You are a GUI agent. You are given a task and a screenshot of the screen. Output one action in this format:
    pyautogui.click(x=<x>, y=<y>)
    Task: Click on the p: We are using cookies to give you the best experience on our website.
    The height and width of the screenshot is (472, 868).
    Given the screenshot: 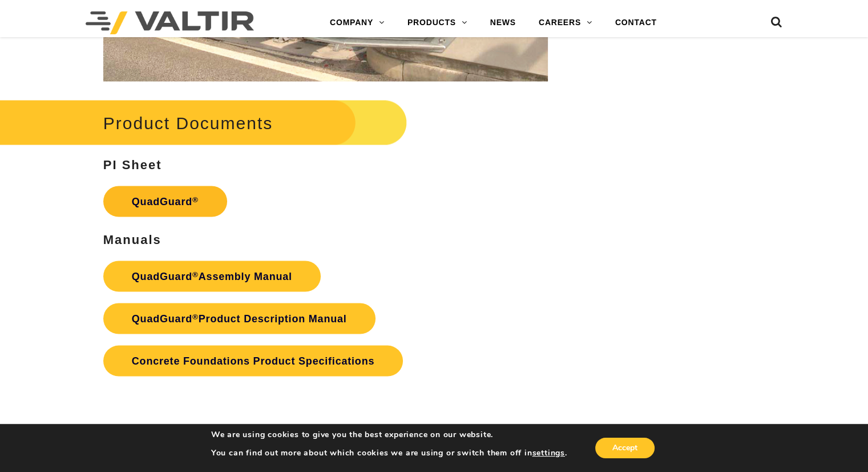 What is the action you would take?
    pyautogui.click(x=389, y=435)
    